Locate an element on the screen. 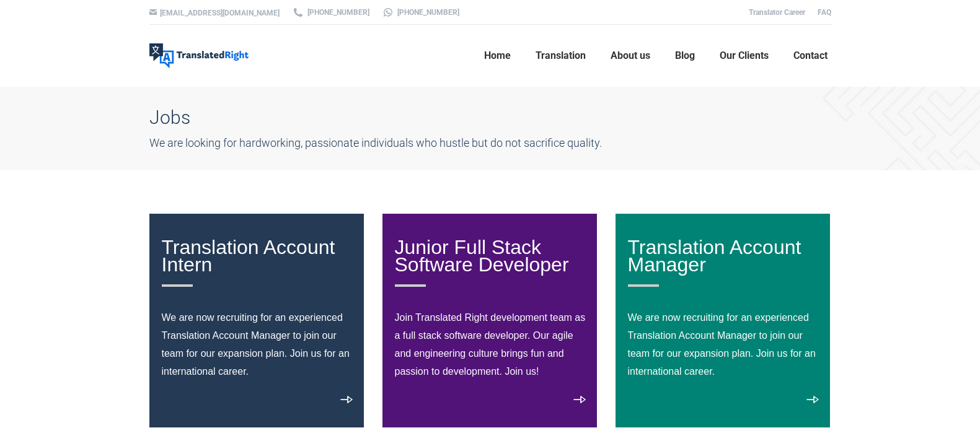 This screenshot has height=433, width=980. a: Home is located at coordinates (497, 56).